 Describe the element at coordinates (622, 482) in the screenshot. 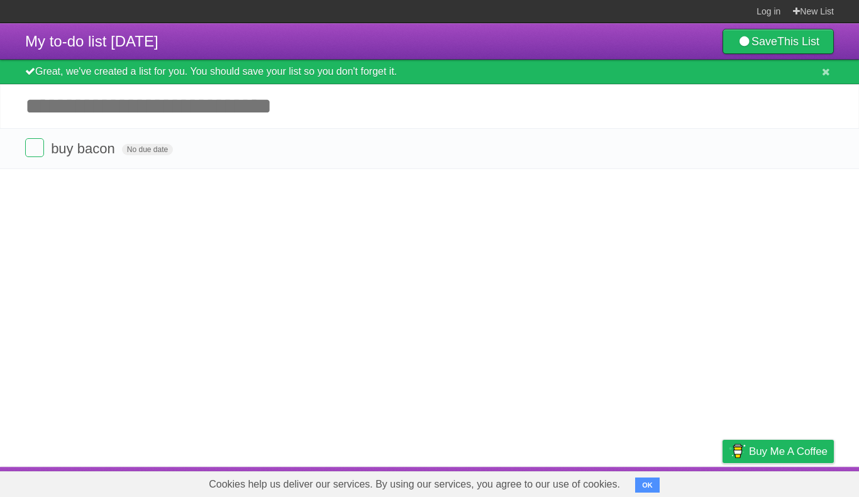

I see `a: Developers` at that location.